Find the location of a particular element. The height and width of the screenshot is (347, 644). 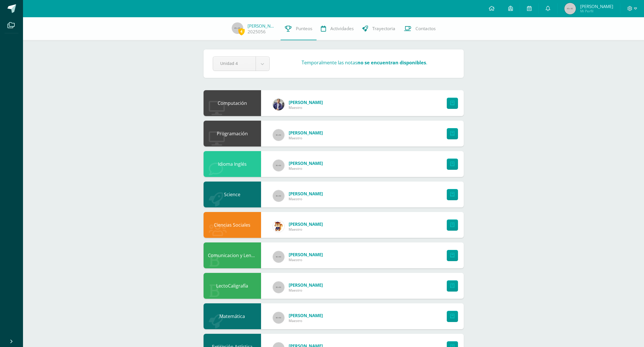

a: Punteos is located at coordinates (298, 29).